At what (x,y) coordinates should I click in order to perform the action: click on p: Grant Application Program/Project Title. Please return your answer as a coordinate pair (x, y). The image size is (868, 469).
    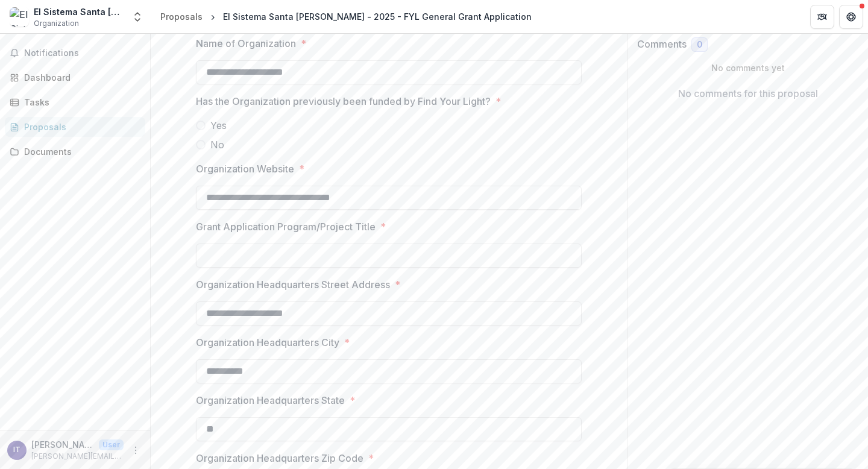
    Looking at the image, I should click on (286, 227).